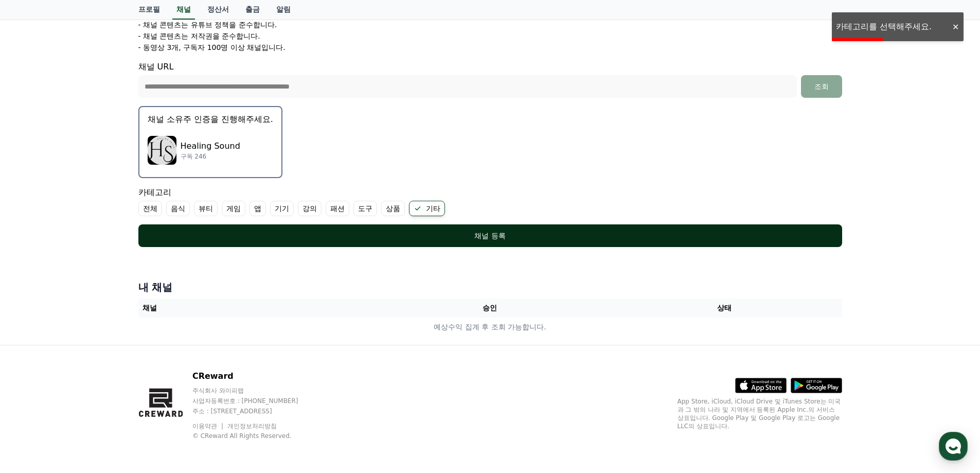 This screenshot has height=473, width=980. I want to click on label: 게임, so click(234, 208).